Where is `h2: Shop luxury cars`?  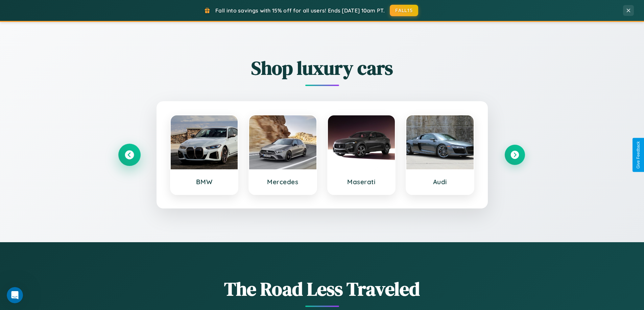 h2: Shop luxury cars is located at coordinates (322, 68).